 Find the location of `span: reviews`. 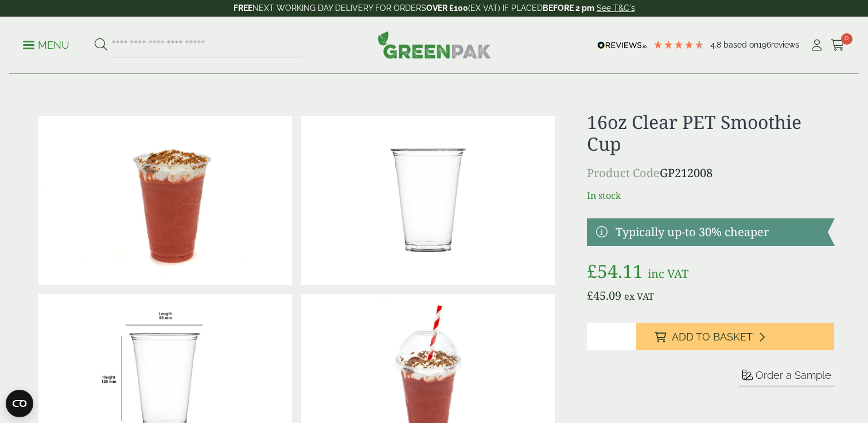

span: reviews is located at coordinates (785, 45).